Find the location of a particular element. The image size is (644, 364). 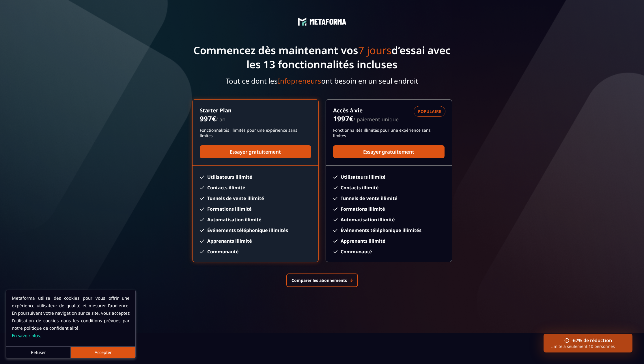

h3: -67% de réduction is located at coordinates (588, 341).